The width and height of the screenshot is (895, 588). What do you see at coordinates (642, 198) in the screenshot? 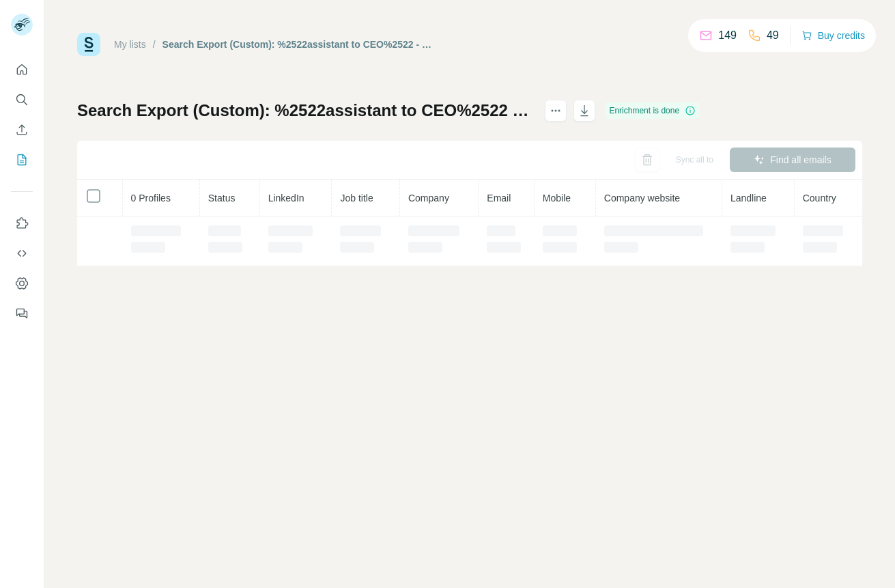
I see `span: Company website` at bounding box center [642, 198].